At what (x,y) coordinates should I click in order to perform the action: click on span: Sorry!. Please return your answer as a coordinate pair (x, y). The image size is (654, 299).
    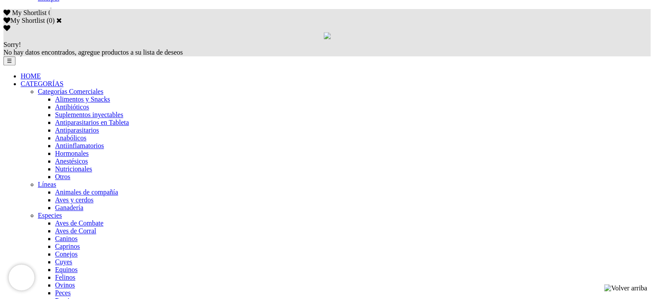
    Looking at the image, I should click on (12, 44).